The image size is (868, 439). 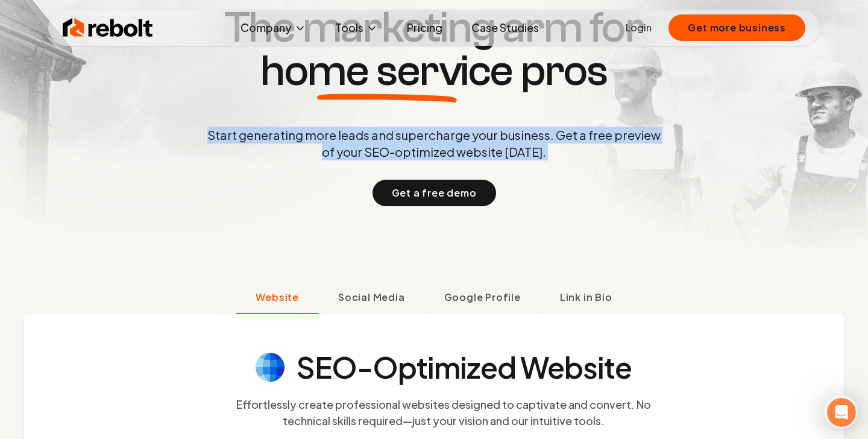 I want to click on a: Case Studies, so click(x=505, y=28).